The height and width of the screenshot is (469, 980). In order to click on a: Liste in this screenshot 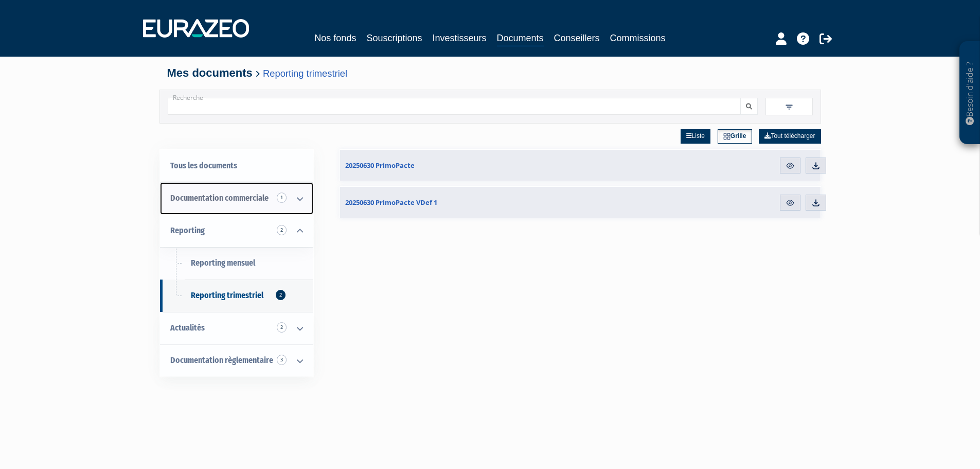, I will do `click(695, 136)`.